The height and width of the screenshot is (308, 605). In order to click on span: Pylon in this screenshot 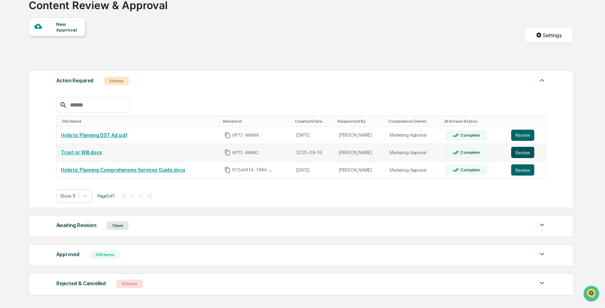, I will do `click(77, 121)`.